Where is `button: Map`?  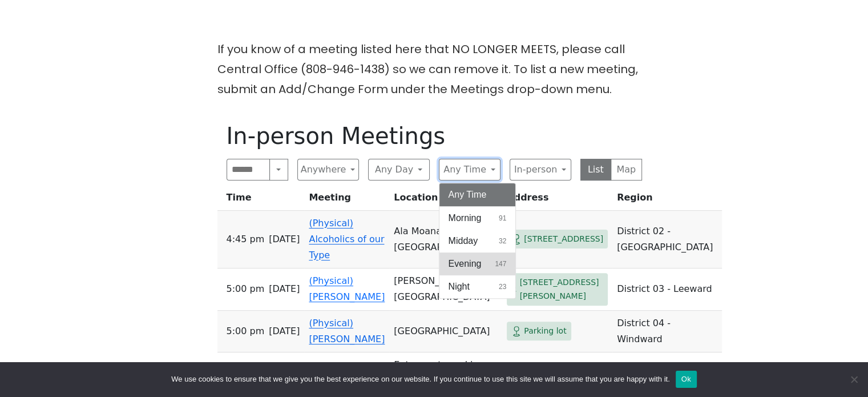 button: Map is located at coordinates (626, 169).